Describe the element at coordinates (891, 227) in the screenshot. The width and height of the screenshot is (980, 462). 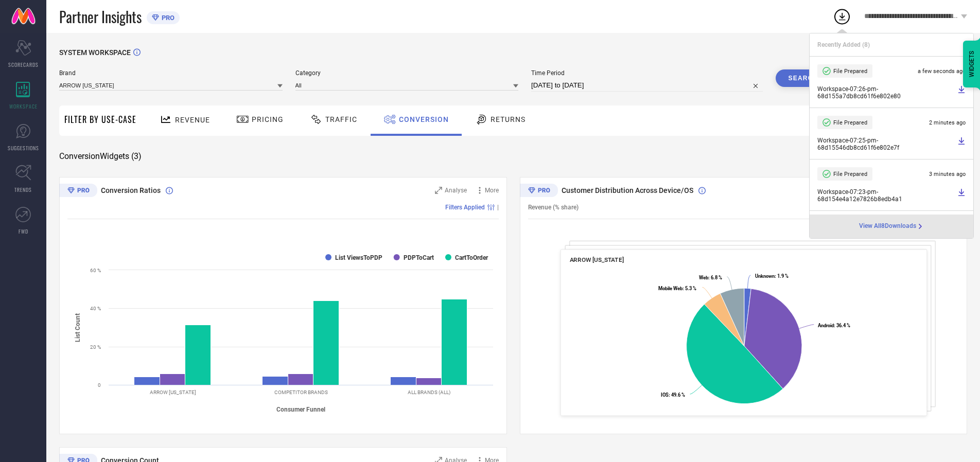
I see `a: View All8Downloads` at that location.